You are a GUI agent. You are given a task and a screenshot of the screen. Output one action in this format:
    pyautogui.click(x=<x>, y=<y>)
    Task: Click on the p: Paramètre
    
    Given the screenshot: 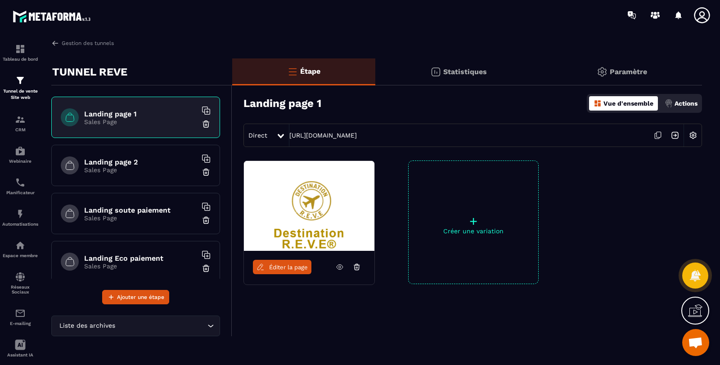 What is the action you would take?
    pyautogui.click(x=628, y=72)
    